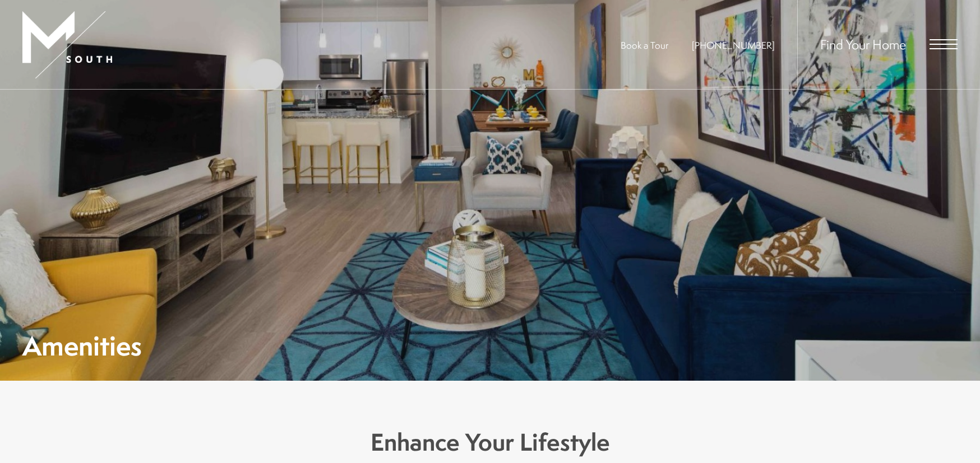  What do you see at coordinates (644, 45) in the screenshot?
I see `a: Book a Tour` at bounding box center [644, 45].